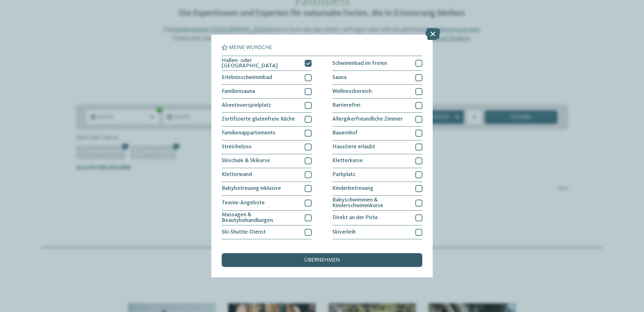 The height and width of the screenshot is (312, 644). I want to click on span: Massagen & Beautybehandlungen, so click(261, 218).